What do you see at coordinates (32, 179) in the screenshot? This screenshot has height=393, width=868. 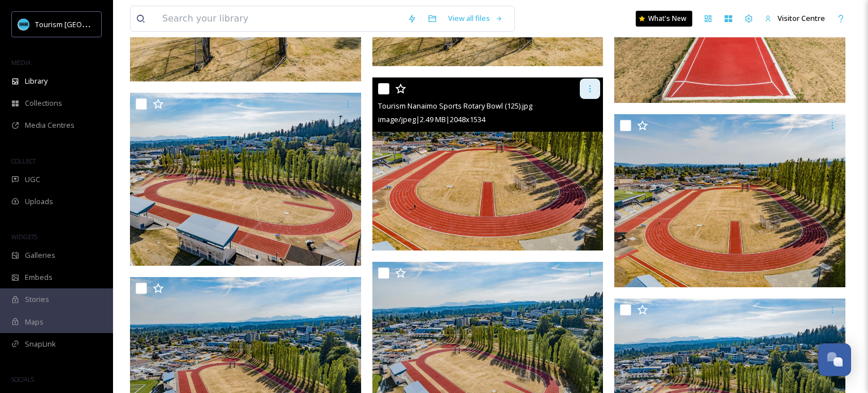 I see `span: UGC` at bounding box center [32, 179].